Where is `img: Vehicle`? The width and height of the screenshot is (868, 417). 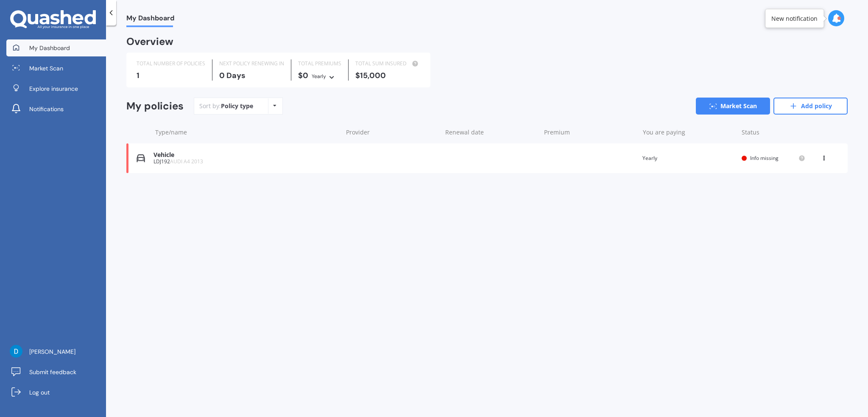 img: Vehicle is located at coordinates (141, 158).